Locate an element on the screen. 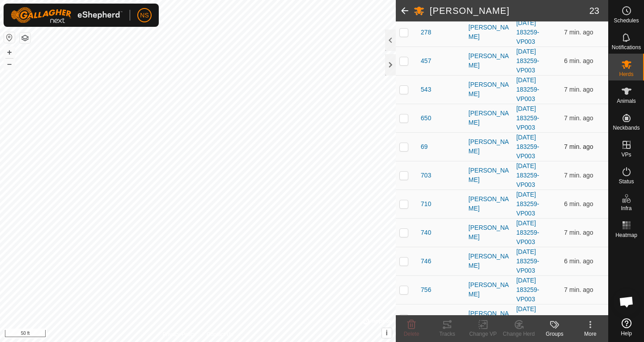  span: 23 is located at coordinates (594, 11).